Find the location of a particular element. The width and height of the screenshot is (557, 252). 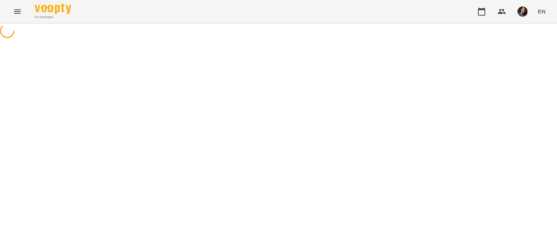

span: EN is located at coordinates (541, 11).